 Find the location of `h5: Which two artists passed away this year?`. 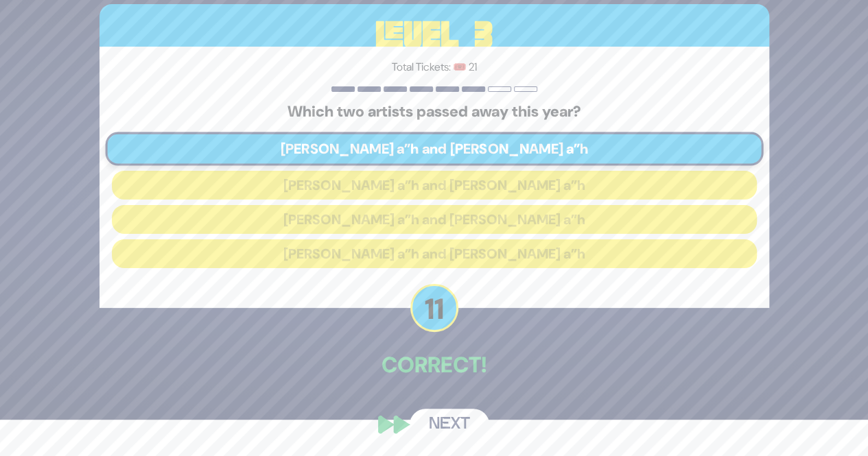

h5: Which two artists passed away this year? is located at coordinates (434, 112).